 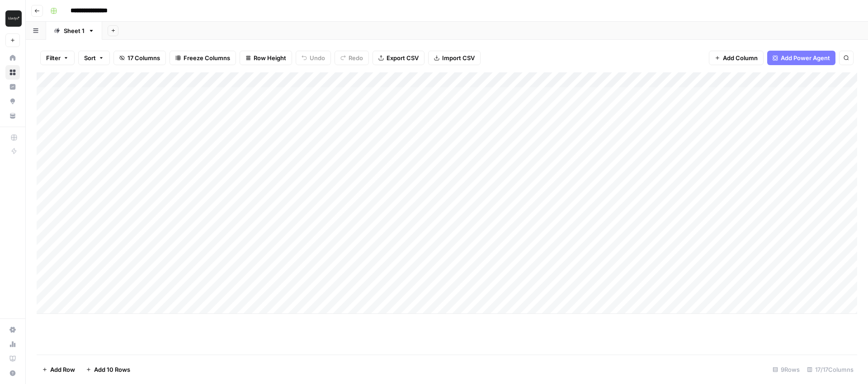 What do you see at coordinates (13, 87) in the screenshot?
I see `a: Insights` at bounding box center [13, 87].